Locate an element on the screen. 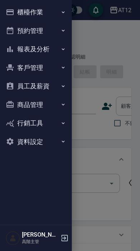 The width and height of the screenshot is (140, 251). button: 商品管理 is located at coordinates (36, 105).